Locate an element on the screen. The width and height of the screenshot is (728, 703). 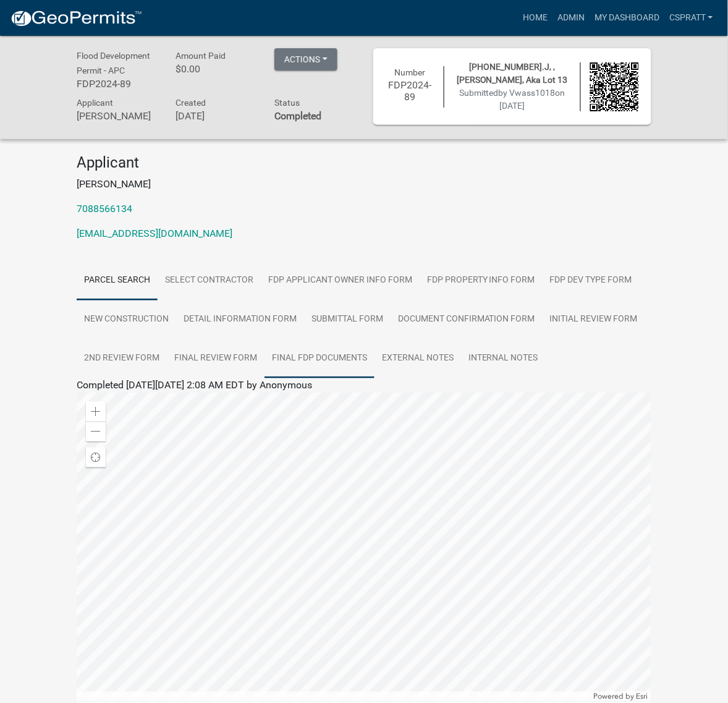
h4: Applicant is located at coordinates (364, 162).